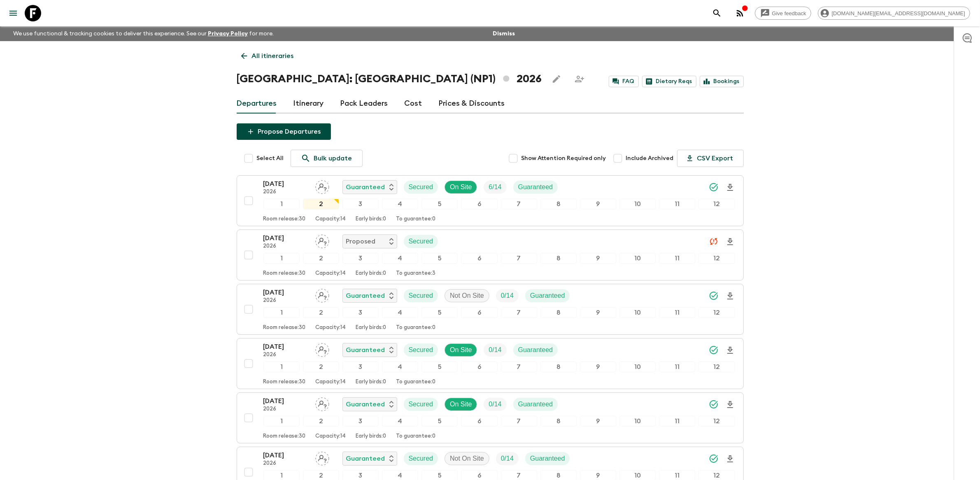 Image resolution: width=980 pixels, height=480 pixels. Describe the element at coordinates (461, 405) in the screenshot. I see `div: On Site` at that location.